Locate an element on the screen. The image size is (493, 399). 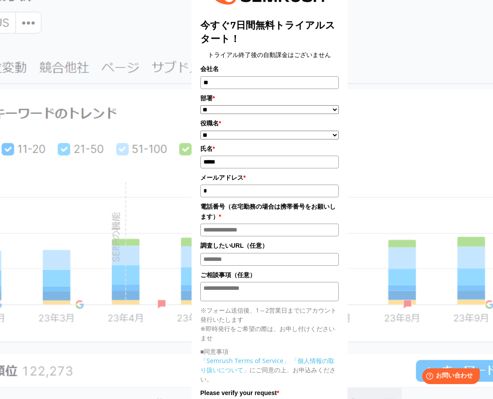
label: 役職名 is located at coordinates (270, 123).